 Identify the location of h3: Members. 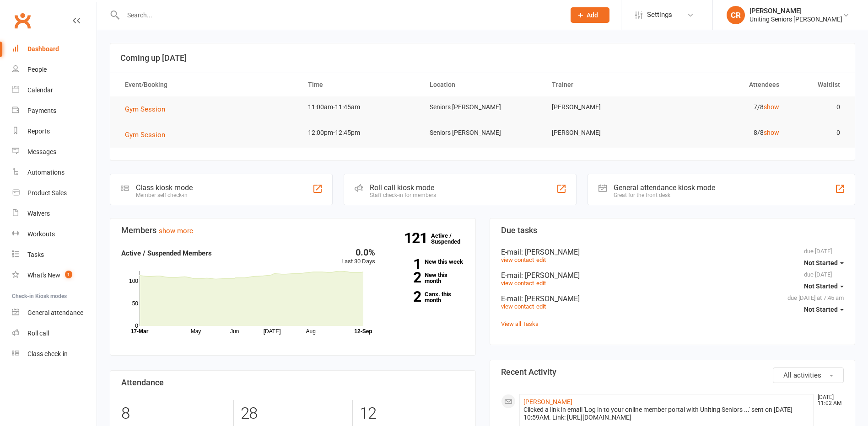
(293, 231).